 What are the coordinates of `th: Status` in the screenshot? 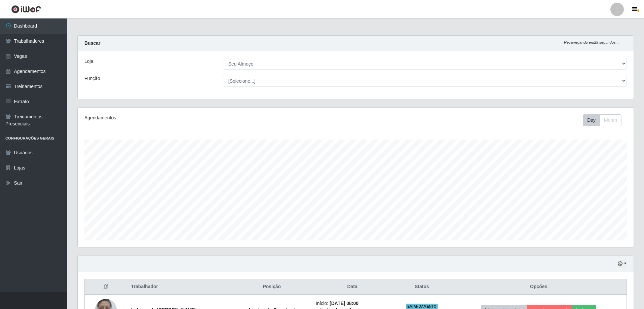 It's located at (422, 287).